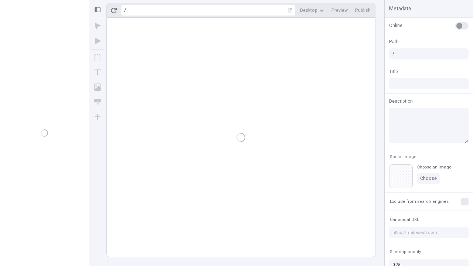 The height and width of the screenshot is (266, 473). Describe the element at coordinates (406, 252) in the screenshot. I see `span: Sitemap priority` at that location.